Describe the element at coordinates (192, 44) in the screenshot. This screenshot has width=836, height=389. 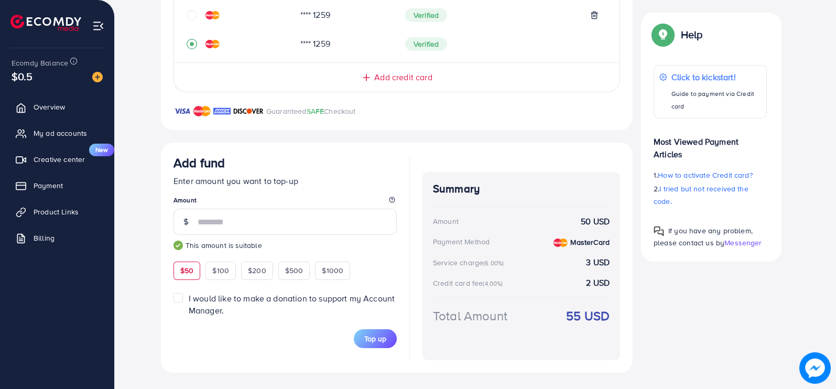
I see `svg: record circle` at that location.